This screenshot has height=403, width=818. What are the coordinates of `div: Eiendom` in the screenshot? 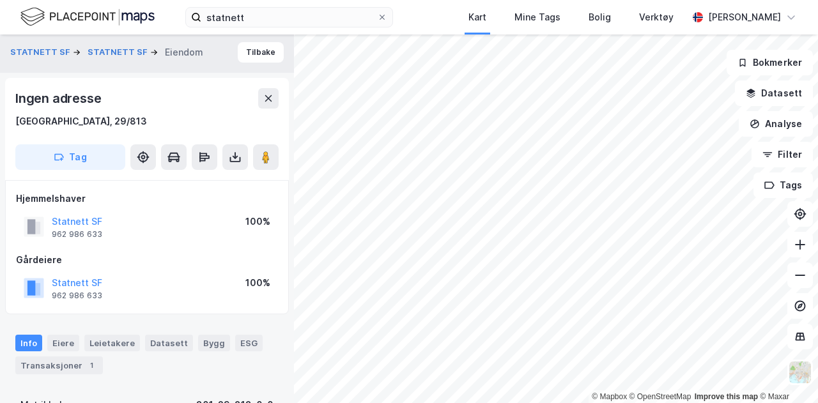 It's located at (184, 52).